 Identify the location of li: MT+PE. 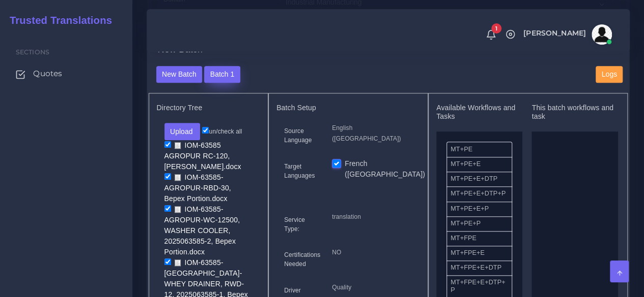
(479, 149).